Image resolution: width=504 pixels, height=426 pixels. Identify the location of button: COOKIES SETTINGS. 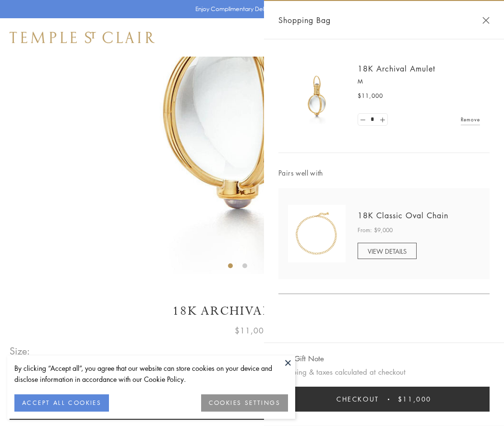
(244, 403).